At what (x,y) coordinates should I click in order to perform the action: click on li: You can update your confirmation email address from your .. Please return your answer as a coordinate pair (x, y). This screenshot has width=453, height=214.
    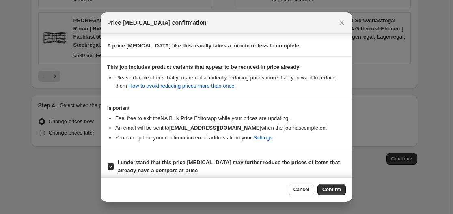
    Looking at the image, I should click on (231, 138).